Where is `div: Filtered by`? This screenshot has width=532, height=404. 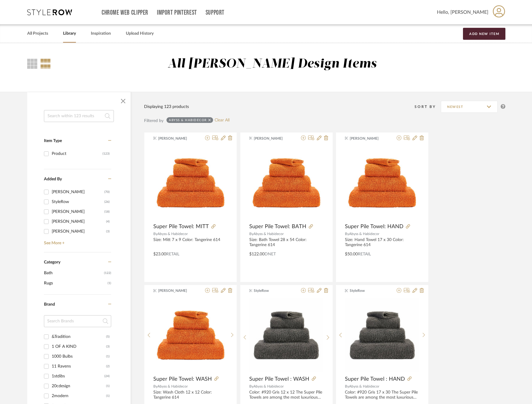
div: Filtered by is located at coordinates (153, 121).